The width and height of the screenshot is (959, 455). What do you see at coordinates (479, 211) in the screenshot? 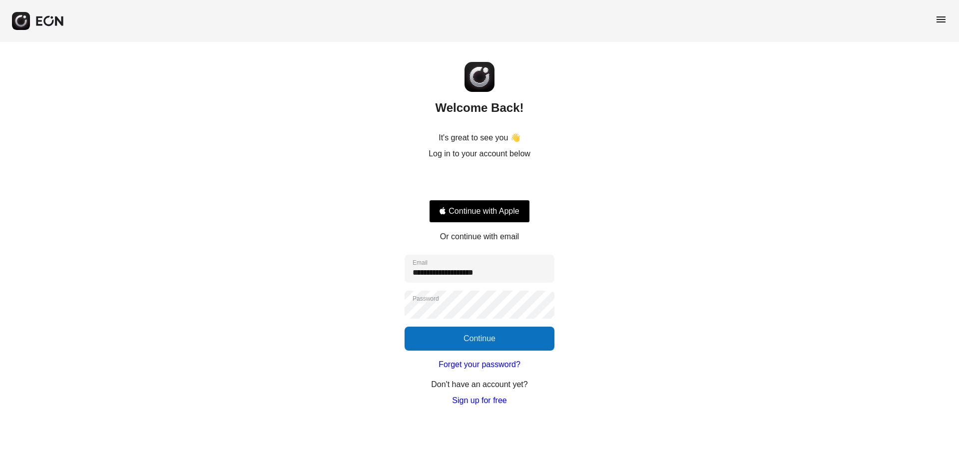
I see `button: Signin with apple ID` at bounding box center [479, 211].